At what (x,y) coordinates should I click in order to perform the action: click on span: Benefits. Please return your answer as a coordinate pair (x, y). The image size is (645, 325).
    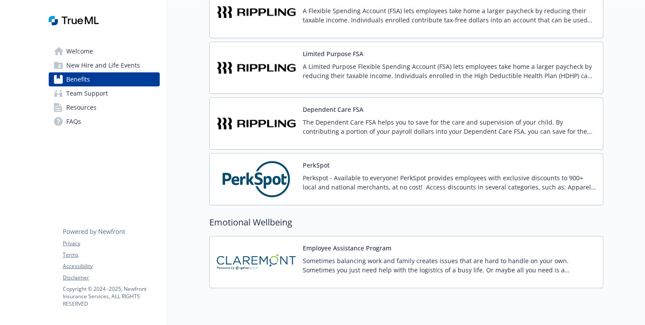
    Looking at the image, I should click on (78, 79).